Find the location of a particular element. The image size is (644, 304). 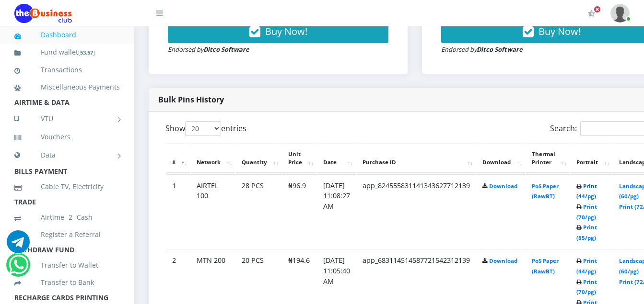

th: Network: activate to sort column ascending is located at coordinates (213, 159).